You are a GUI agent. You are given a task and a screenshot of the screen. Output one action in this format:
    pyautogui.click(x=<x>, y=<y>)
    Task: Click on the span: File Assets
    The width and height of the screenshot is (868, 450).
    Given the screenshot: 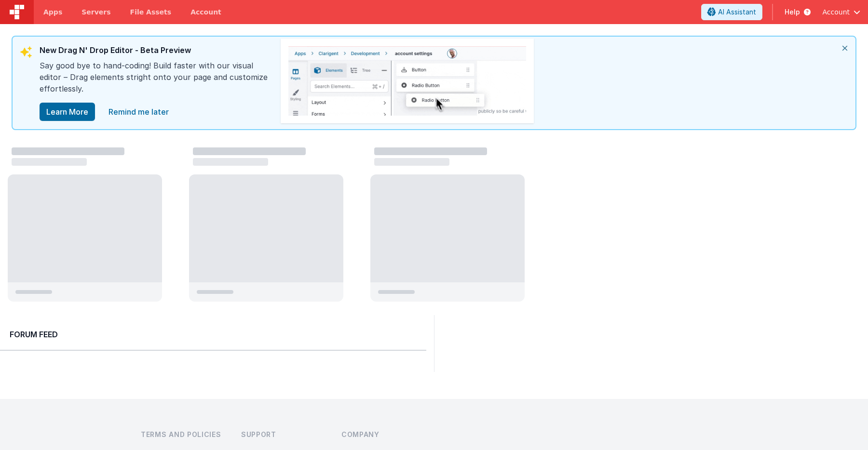 What is the action you would take?
    pyautogui.click(x=151, y=12)
    